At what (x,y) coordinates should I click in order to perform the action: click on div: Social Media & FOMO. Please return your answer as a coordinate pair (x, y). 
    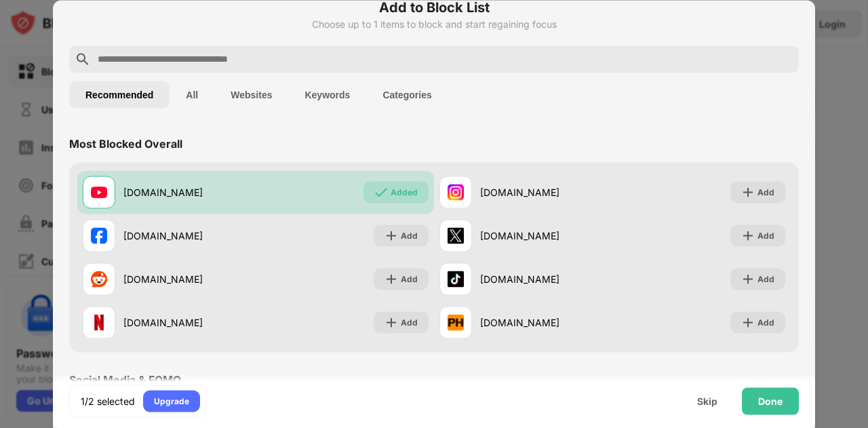
    Looking at the image, I should click on (125, 379).